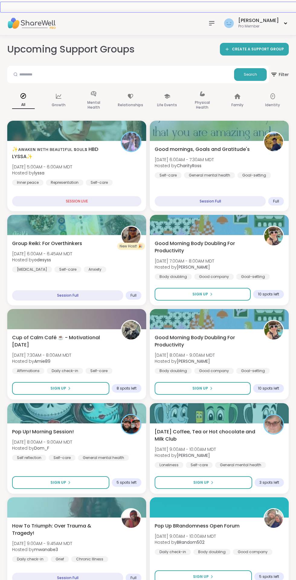 This screenshot has height=580, width=296. Describe the element at coordinates (131, 519) in the screenshot. I see `img: mwanabe3` at that location.